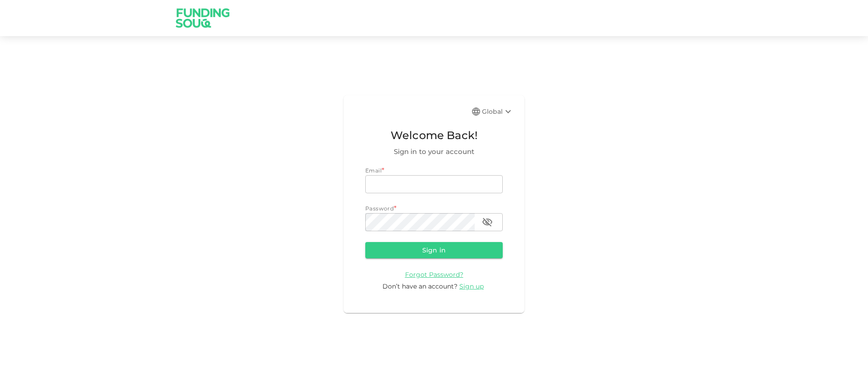 The height and width of the screenshot is (373, 868). Describe the element at coordinates (434, 275) in the screenshot. I see `span: Forgot Password?` at that location.